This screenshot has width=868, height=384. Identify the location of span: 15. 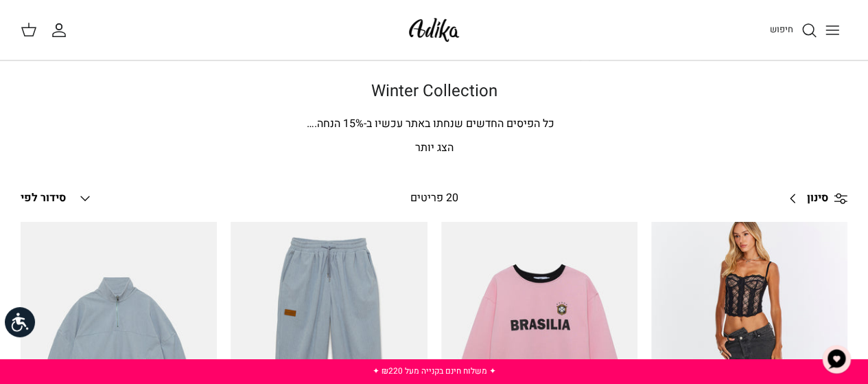
(349, 123).